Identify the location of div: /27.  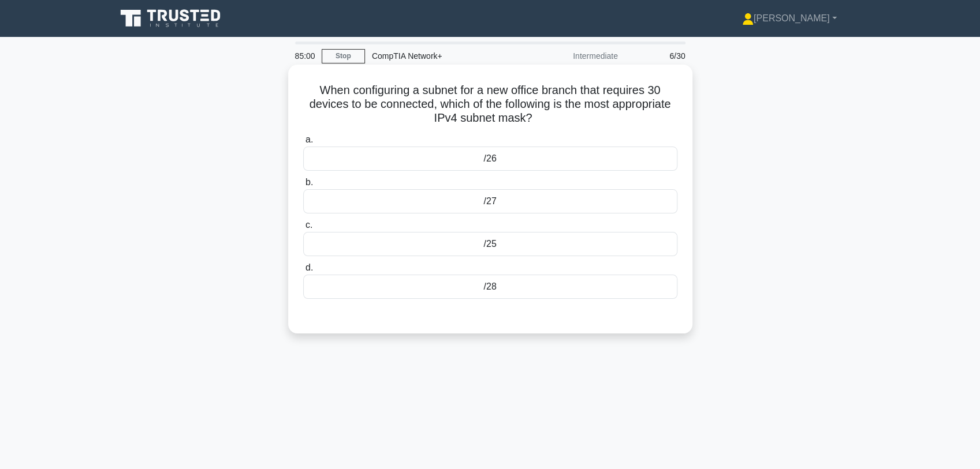
(490, 202).